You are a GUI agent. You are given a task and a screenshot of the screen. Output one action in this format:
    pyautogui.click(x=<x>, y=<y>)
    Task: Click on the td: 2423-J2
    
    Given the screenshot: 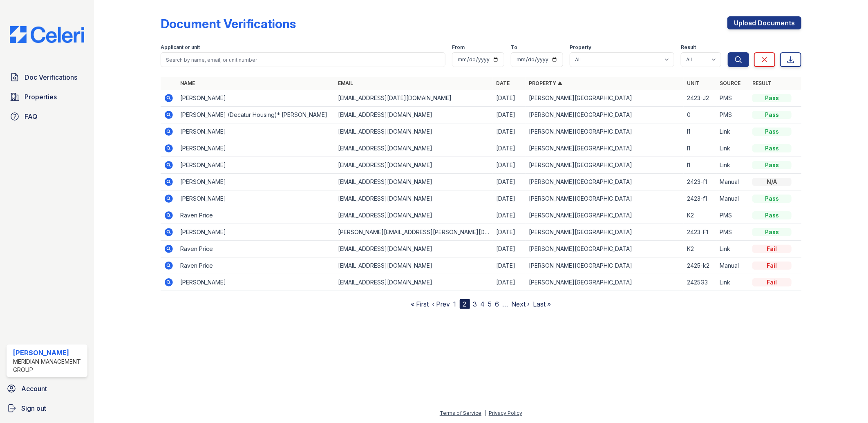 What is the action you would take?
    pyautogui.click(x=700, y=98)
    